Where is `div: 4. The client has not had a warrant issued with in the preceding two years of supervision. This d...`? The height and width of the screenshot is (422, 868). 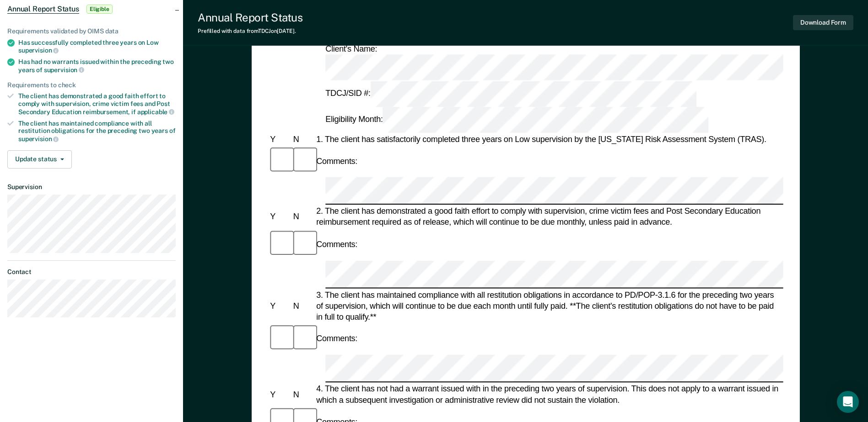
div: 4. The client has not had a warrant issued with in the preceding two years of supervision. This d... is located at coordinates (549, 395).